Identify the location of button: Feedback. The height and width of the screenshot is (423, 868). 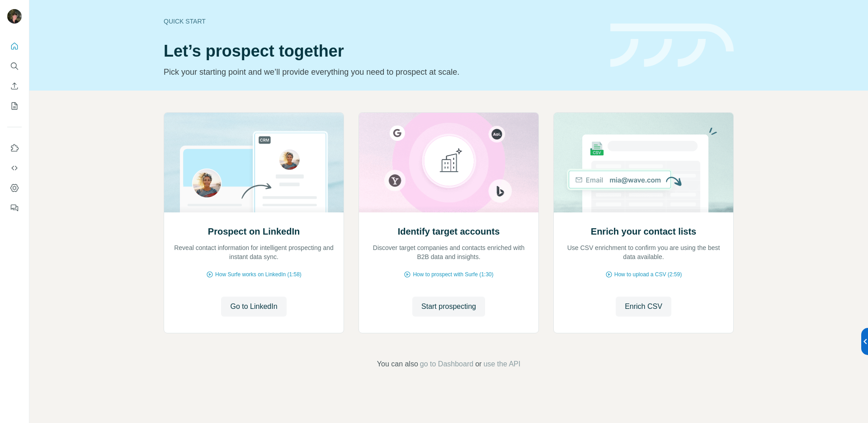
(14, 208).